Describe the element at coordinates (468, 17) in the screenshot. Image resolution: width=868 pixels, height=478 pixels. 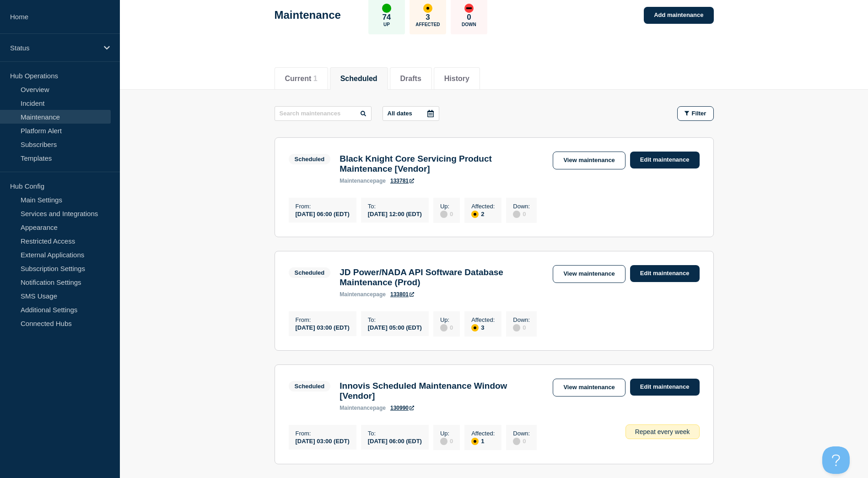
I see `p: 0` at that location.